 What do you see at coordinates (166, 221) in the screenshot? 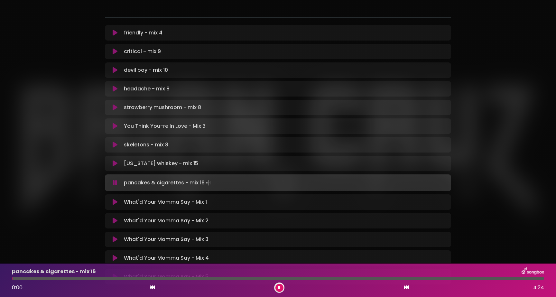
I see `p: What'd Your Momma Say - Mix 2` at bounding box center [166, 221].